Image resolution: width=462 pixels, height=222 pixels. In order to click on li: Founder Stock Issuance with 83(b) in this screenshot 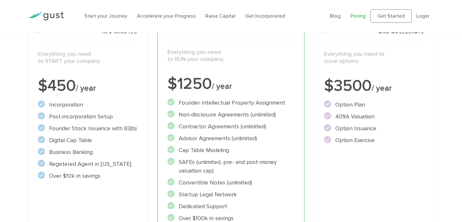, I will do `click(88, 128)`.